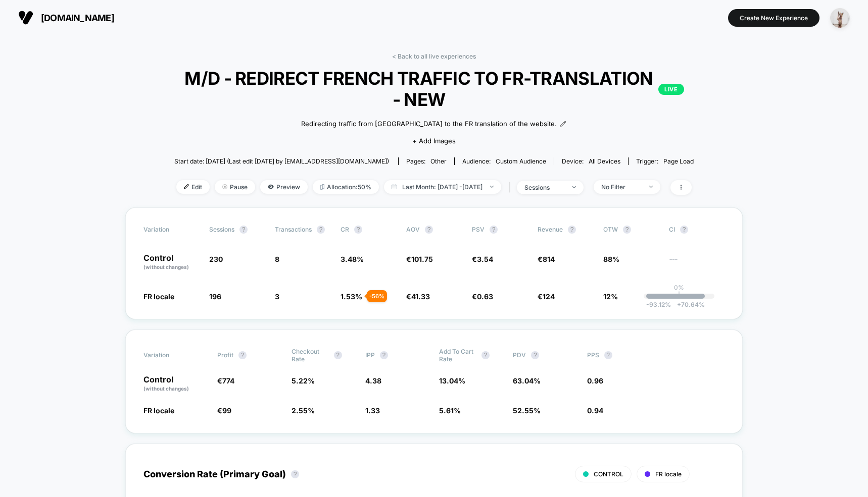 The height and width of the screenshot is (497, 868). Describe the element at coordinates (527, 410) in the screenshot. I see `span: 52.55 %` at that location.